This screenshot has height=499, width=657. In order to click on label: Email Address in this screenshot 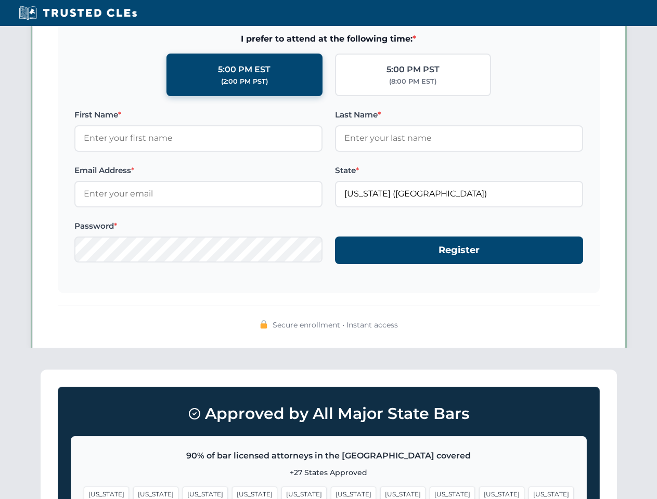, I will do `click(198, 171)`.